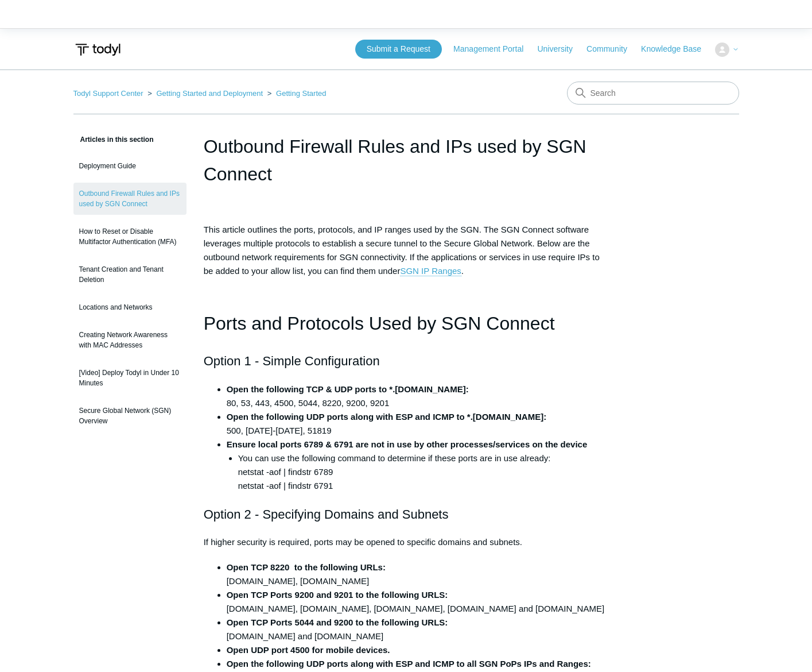 The height and width of the screenshot is (672, 812). I want to click on li: Getting Started and Deployment, so click(205, 93).